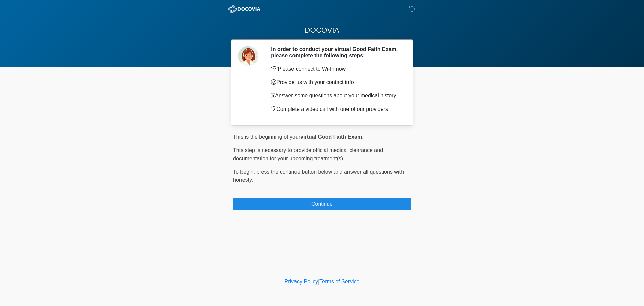 The height and width of the screenshot is (306, 644). I want to click on span: To begin,, so click(244, 172).